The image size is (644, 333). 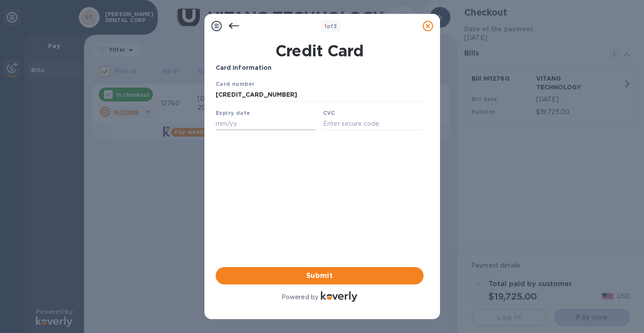 I want to click on input: Enter secure code, so click(x=158, y=44).